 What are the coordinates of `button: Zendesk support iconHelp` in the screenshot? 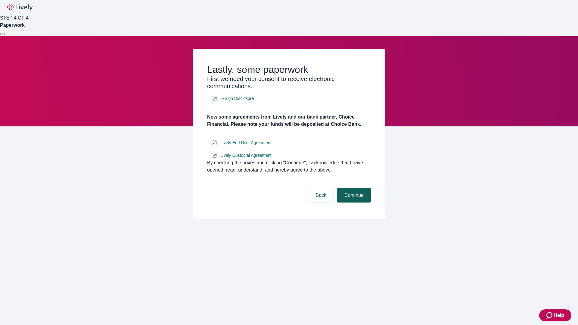 It's located at (555, 315).